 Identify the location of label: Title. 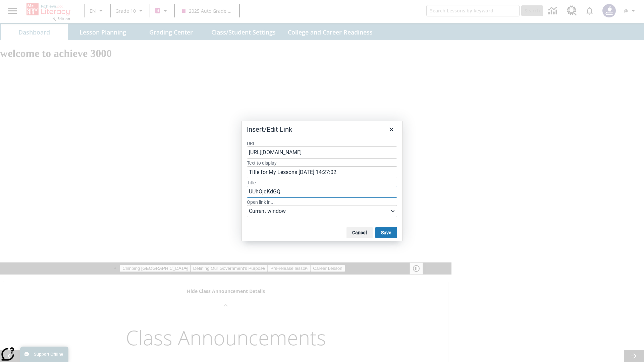
(322, 182).